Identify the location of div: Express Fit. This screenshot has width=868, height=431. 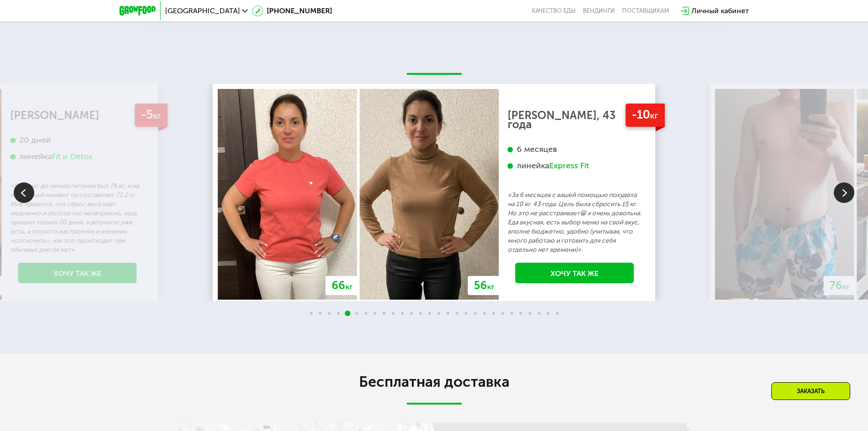
(569, 166).